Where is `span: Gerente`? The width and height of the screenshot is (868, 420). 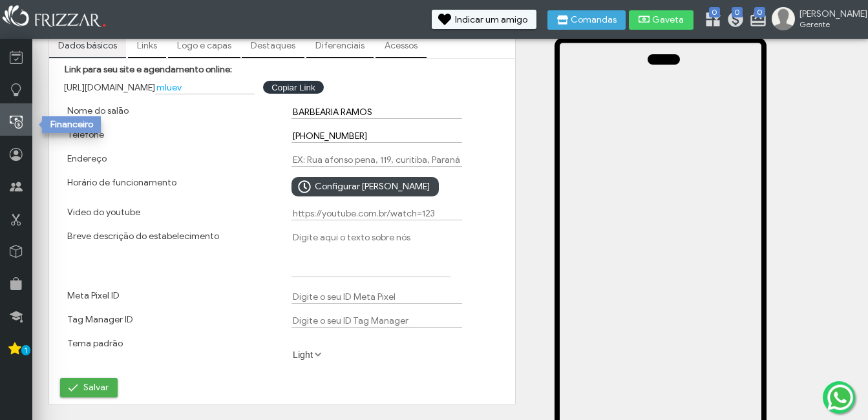 span: Gerente is located at coordinates (829, 23).